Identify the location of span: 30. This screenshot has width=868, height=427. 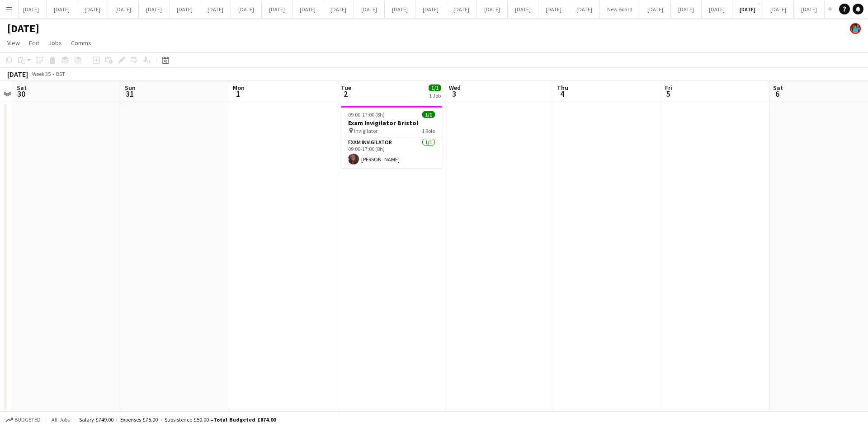
(20, 94).